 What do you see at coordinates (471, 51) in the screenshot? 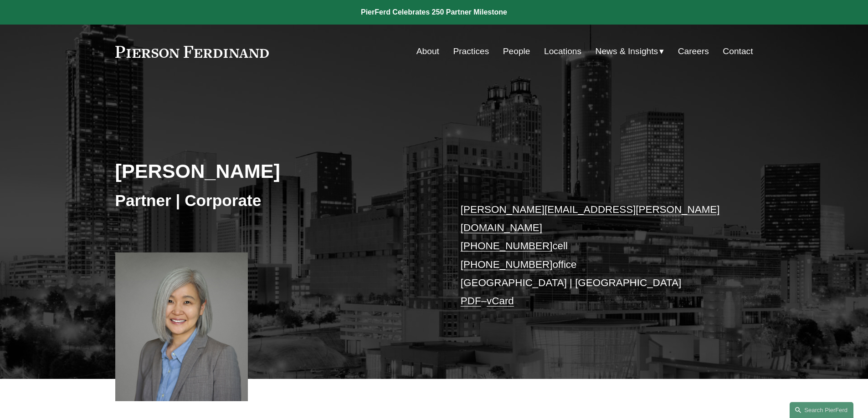
I see `a: Practices` at bounding box center [471, 51].